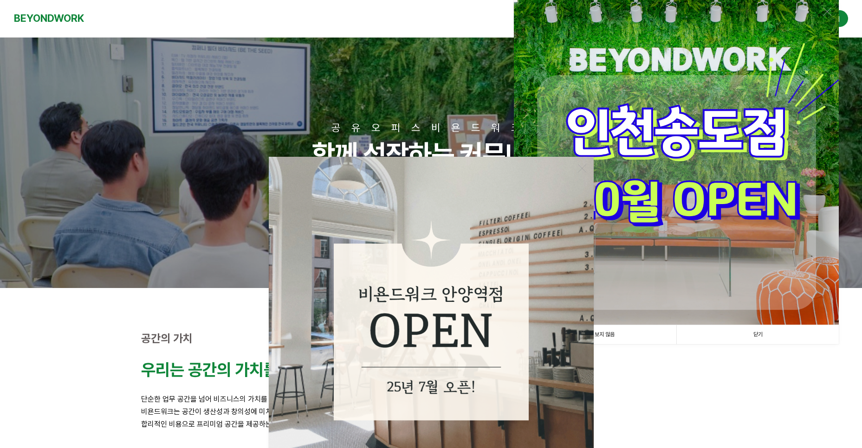  I want to click on p: 합리적인 비용으로 프리미엄 공간을 제공하는 것이 비욘드워크의 철학입니다., so click(431, 424).